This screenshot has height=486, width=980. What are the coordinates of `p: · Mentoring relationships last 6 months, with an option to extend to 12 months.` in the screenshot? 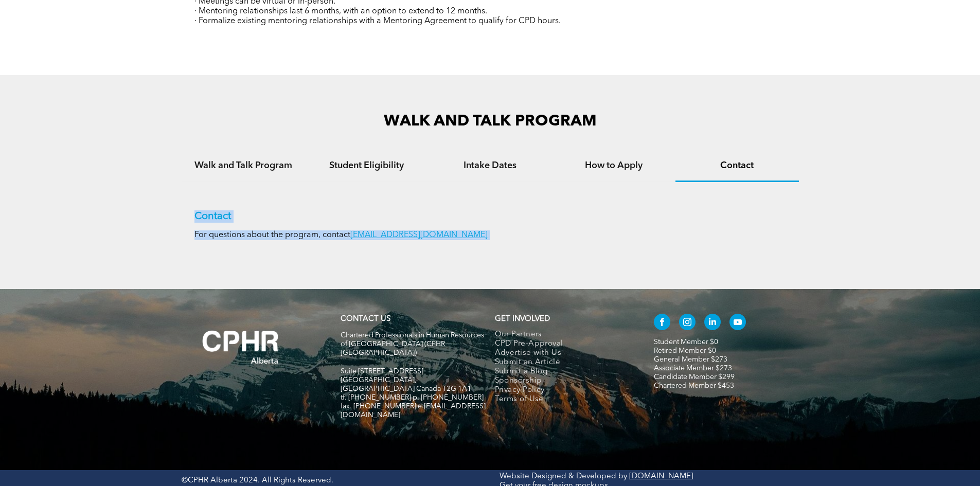 It's located at (490, 11).